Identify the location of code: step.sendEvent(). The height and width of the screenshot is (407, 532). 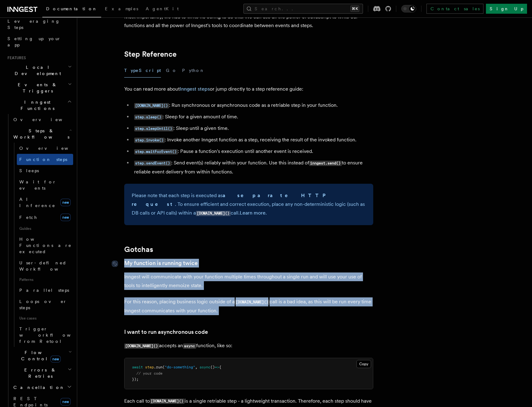
(153, 163).